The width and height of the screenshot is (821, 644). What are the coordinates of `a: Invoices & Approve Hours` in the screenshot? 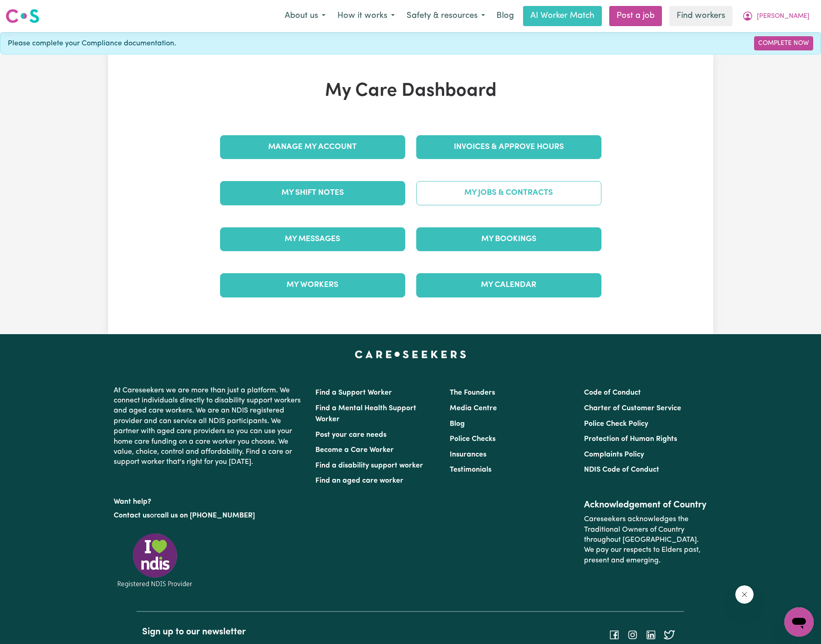 It's located at (509, 147).